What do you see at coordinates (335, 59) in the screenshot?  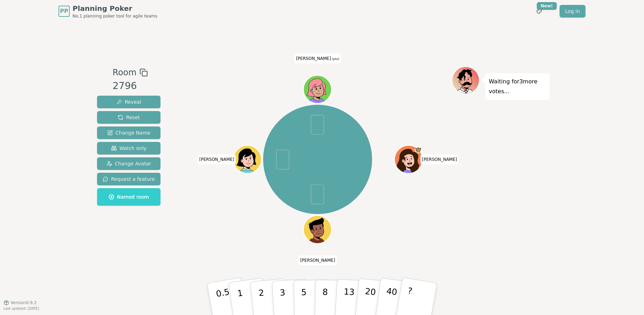 I see `span: (you)` at bounding box center [335, 59].